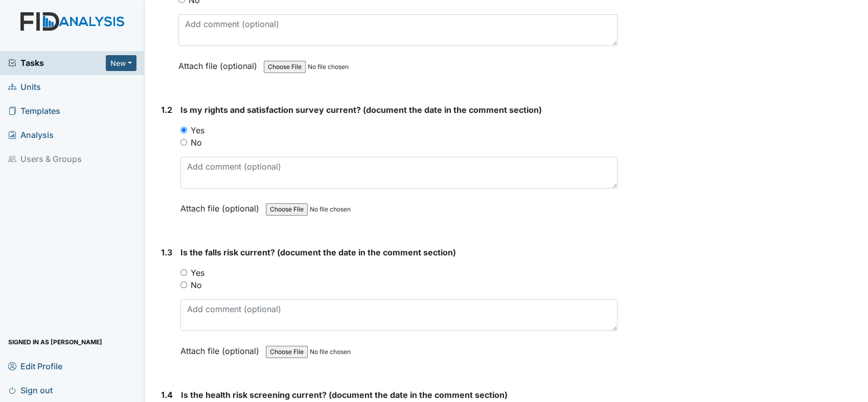 The height and width of the screenshot is (402, 868). Describe the element at coordinates (56, 63) in the screenshot. I see `span: Tasks` at that location.